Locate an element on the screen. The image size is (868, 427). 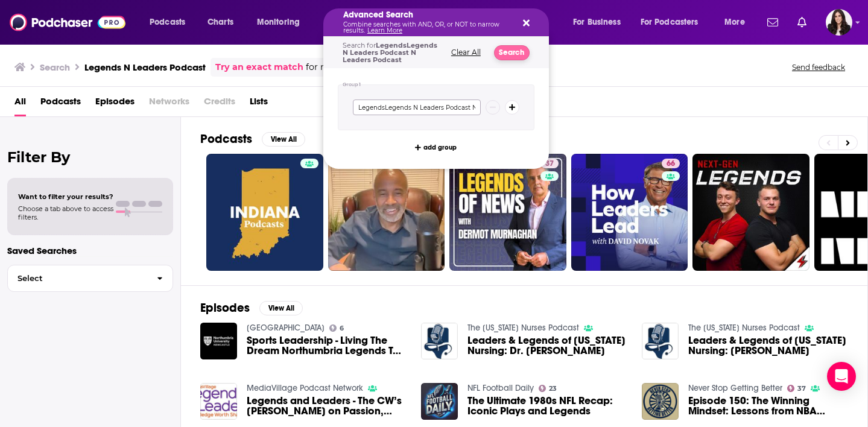
h5: Advanced Search is located at coordinates (427, 15).